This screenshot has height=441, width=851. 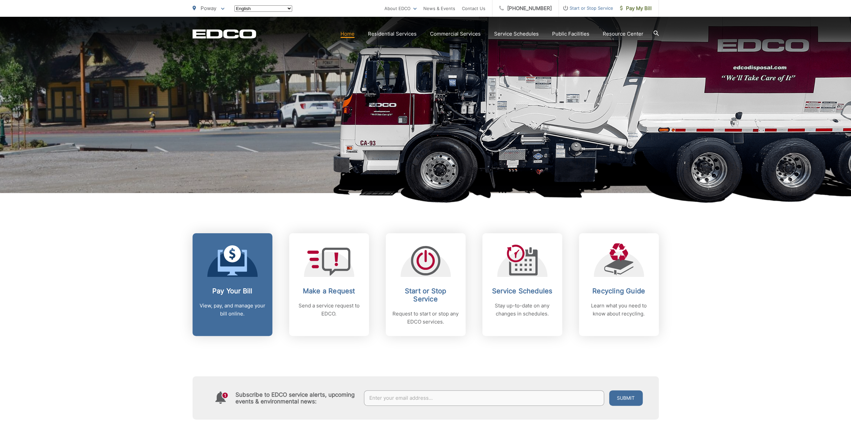 What do you see at coordinates (484, 398) in the screenshot?
I see `input: Enter your email address...` at bounding box center [484, 398].